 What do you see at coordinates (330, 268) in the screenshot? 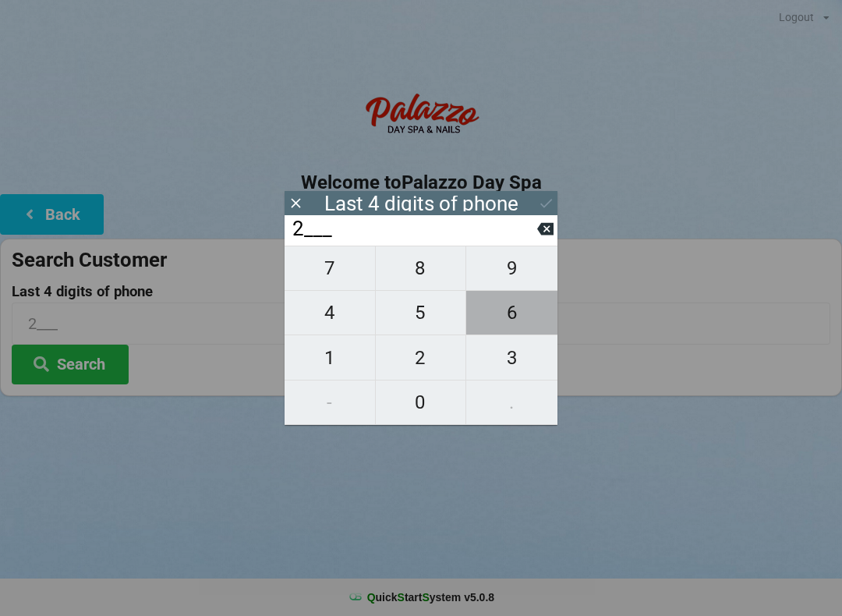
I see `button: 7` at bounding box center [330, 268].